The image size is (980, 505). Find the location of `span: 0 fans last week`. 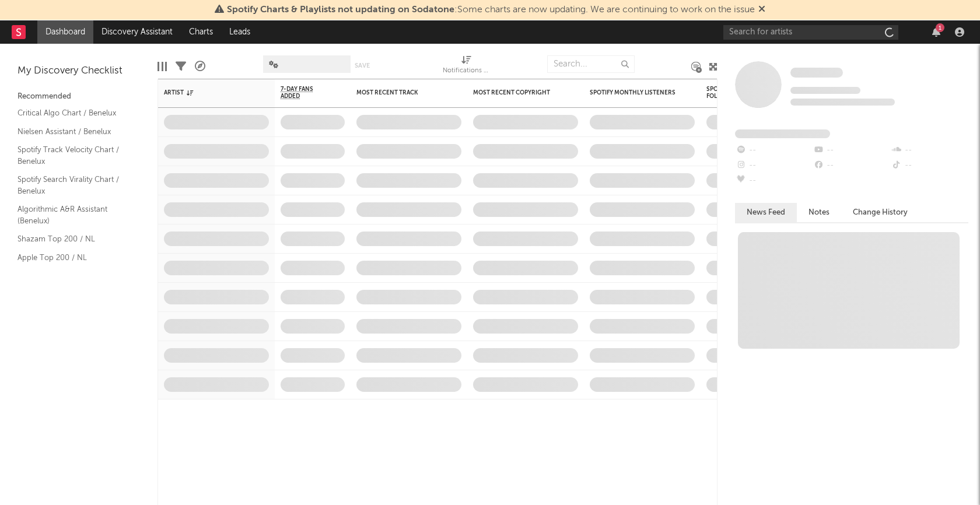

span: 0 fans last week is located at coordinates (842, 102).